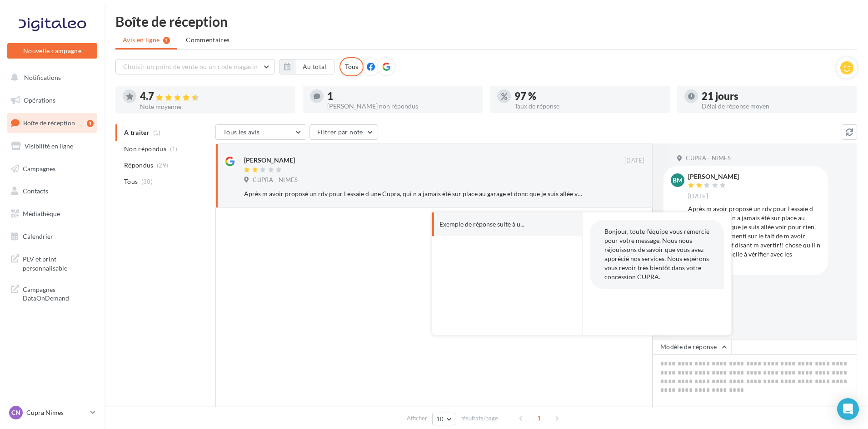 The height and width of the screenshot is (429, 868). Describe the element at coordinates (351, 67) in the screenshot. I see `div: Tous` at that location.